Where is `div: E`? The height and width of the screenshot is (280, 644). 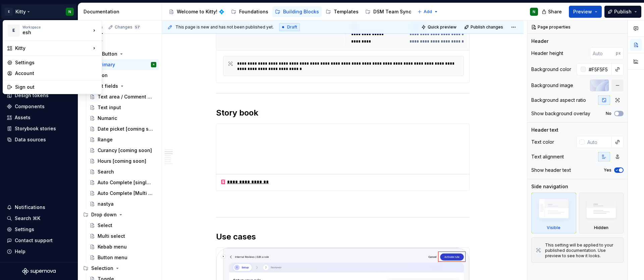 div: E is located at coordinates (14, 31).